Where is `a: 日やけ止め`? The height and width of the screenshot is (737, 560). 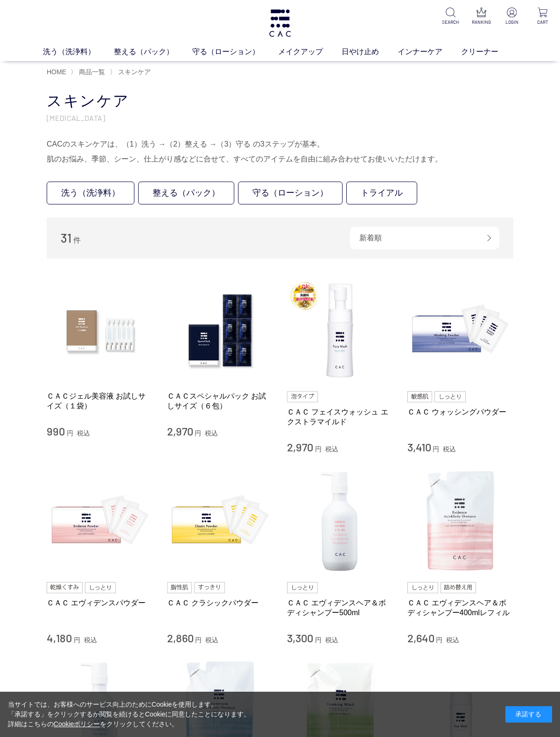
a: 日やけ止め is located at coordinates (369, 52).